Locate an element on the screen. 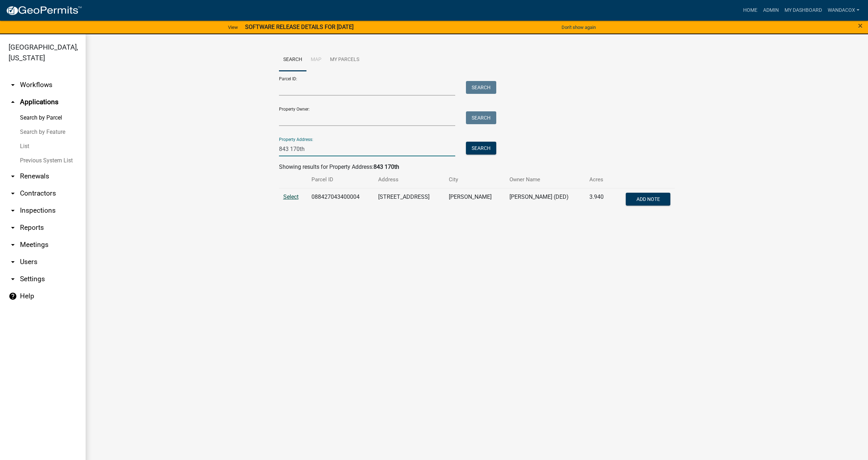 The image size is (868, 460). td: 3.940 is located at coordinates (598, 200).